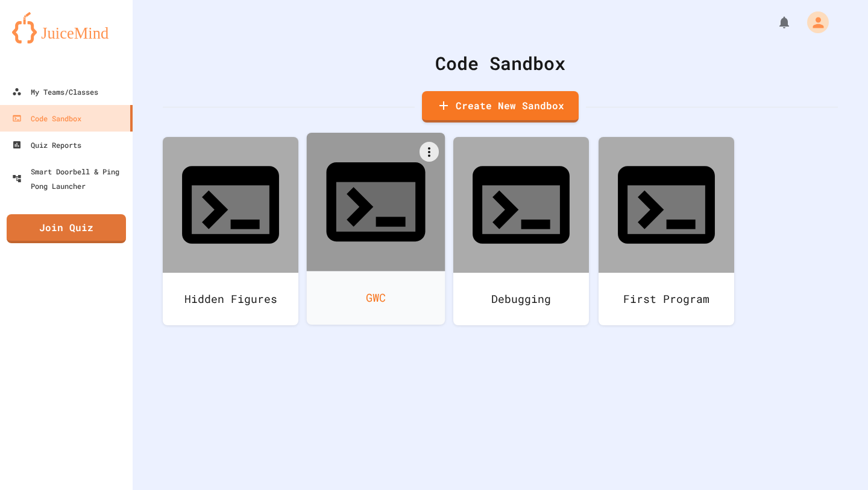 This screenshot has height=490, width=868. I want to click on a: Debugging, so click(521, 231).